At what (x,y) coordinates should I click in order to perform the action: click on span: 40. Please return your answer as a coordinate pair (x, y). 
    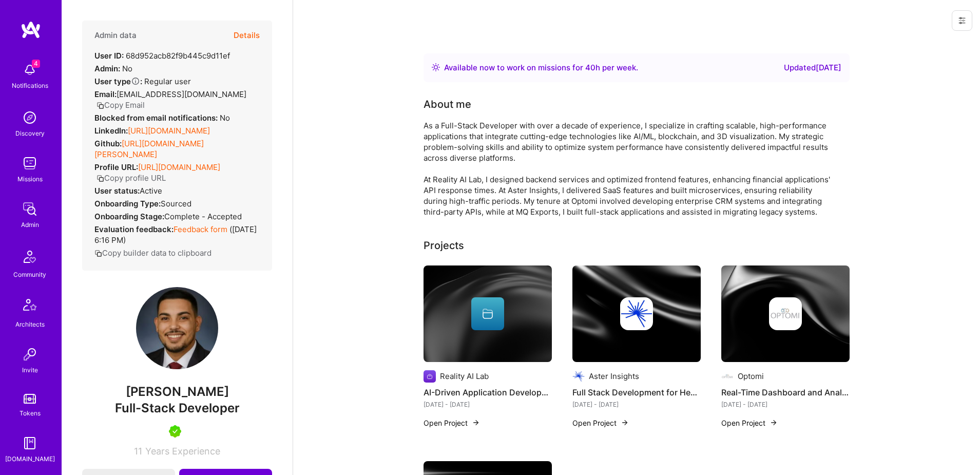
    Looking at the image, I should click on (591, 68).